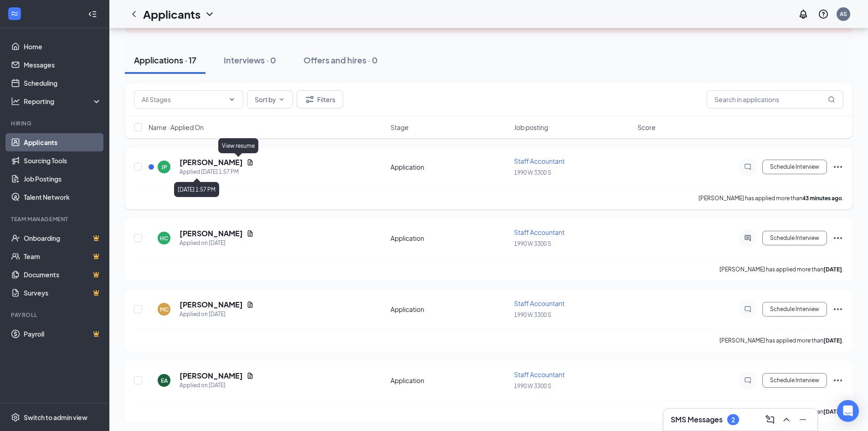  Describe the element at coordinates (646, 127) in the screenshot. I see `span: Score` at that location.